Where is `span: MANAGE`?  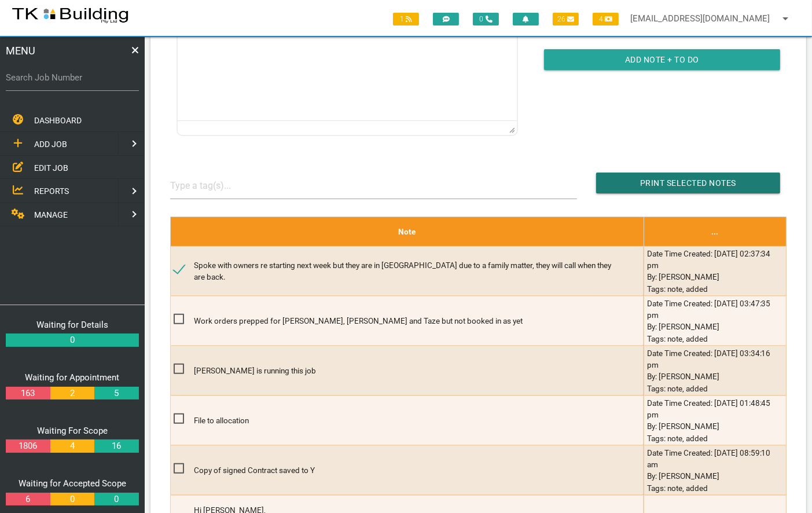
span: MANAGE is located at coordinates (51, 215).